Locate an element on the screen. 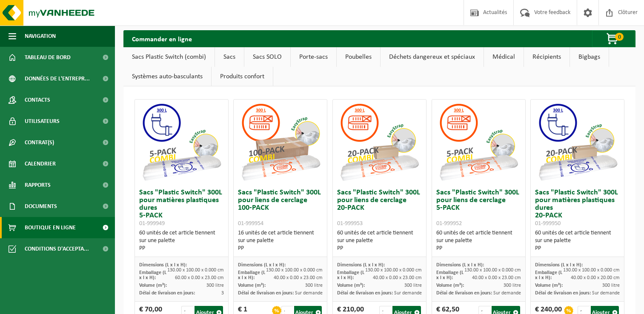  span: Rapports is located at coordinates (37, 185).